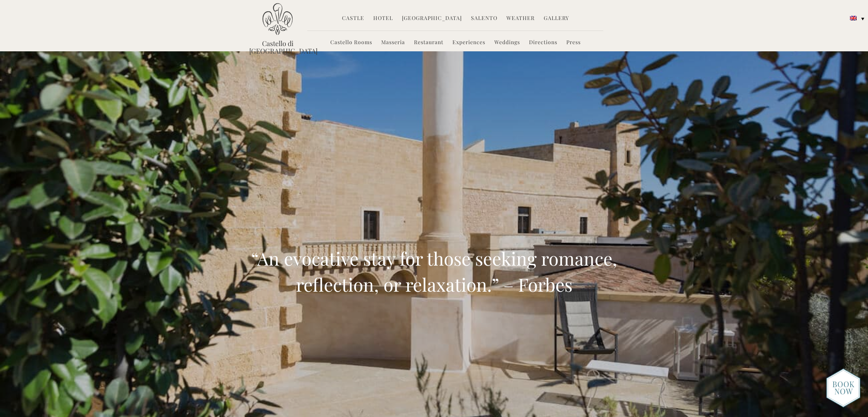 The height and width of the screenshot is (417, 868). Describe the element at coordinates (434, 271) in the screenshot. I see `span: “An evocative stay for those seeking romance, reflection, or relaxation.” – Forbes` at that location.